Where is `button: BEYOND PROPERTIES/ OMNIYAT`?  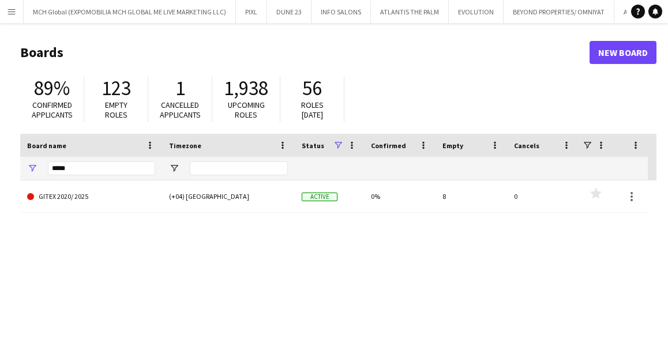
button: BEYOND PROPERTIES/ OMNIYAT is located at coordinates (559, 12).